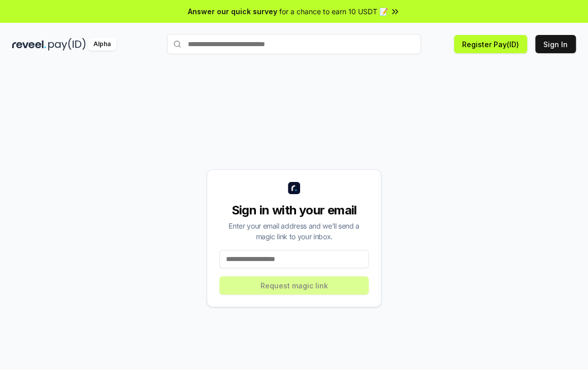 This screenshot has width=588, height=370. What do you see at coordinates (556, 44) in the screenshot?
I see `button: Sign In` at bounding box center [556, 44].